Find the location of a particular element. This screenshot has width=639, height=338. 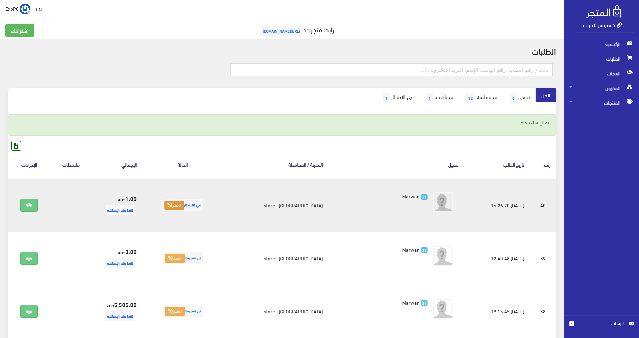

th: اﻹجمالي is located at coordinates (117, 164).